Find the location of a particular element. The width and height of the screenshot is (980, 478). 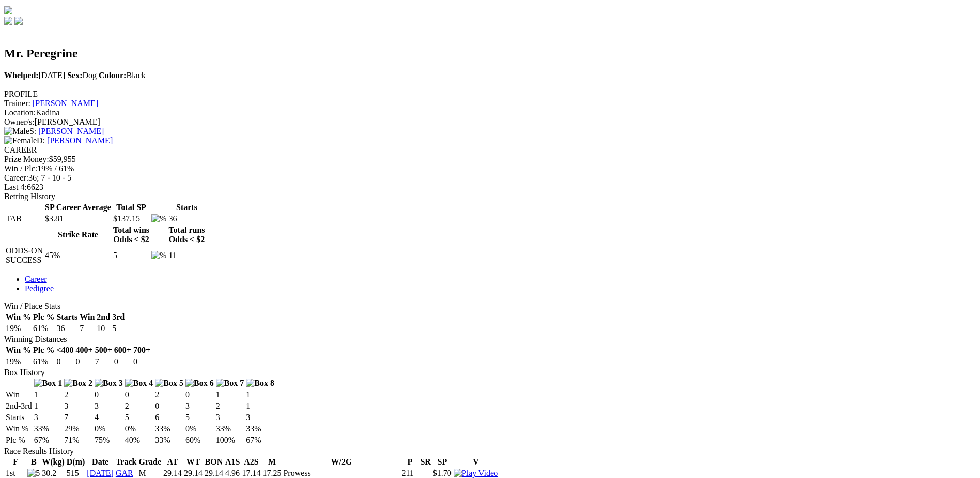

div: PROFILE is located at coordinates (490, 94).